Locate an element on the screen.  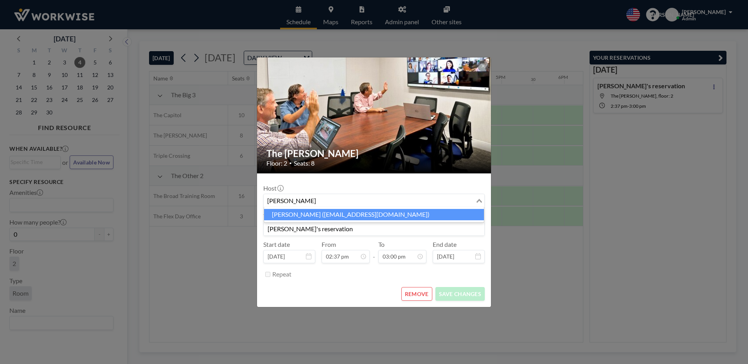
label: Title is located at coordinates (272, 217).